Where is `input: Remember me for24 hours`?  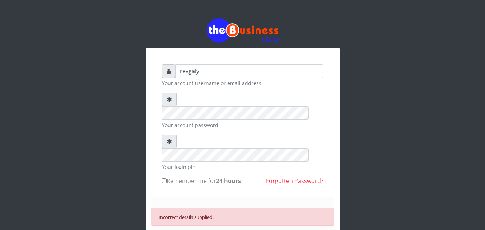 input: Remember me for24 hours is located at coordinates (164, 181).